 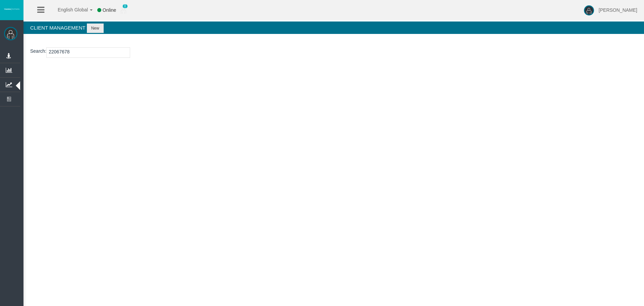 I want to click on img: logo.svg, so click(x=12, y=9).